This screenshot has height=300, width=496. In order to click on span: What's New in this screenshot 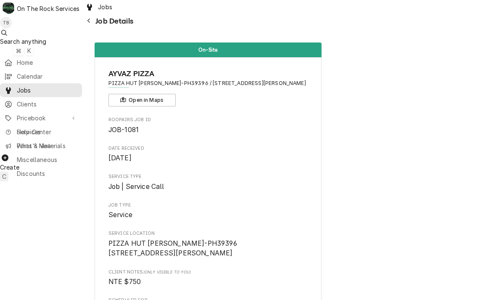, I will do `click(47, 145)`.